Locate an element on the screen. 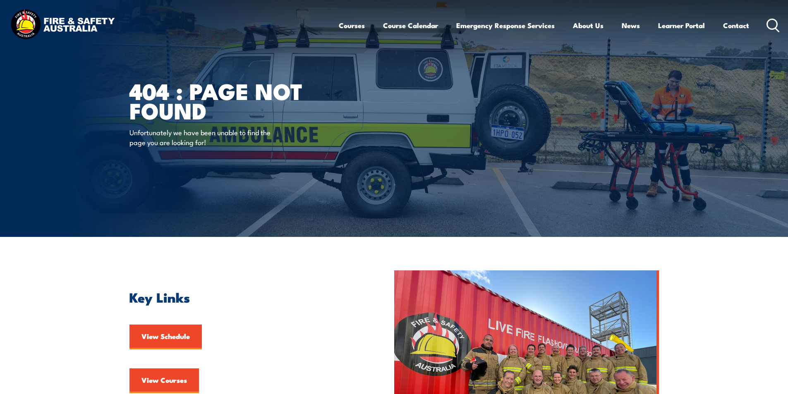  p: Unfortunately we have been unable to find the page you are looking for! is located at coordinates (205, 137).